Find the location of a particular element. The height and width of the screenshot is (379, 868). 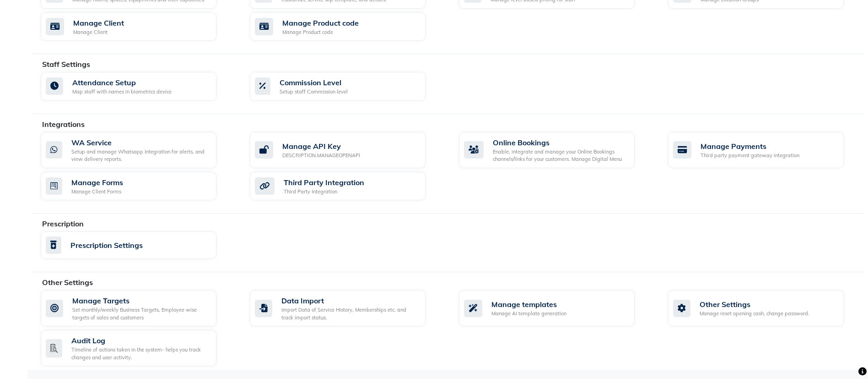

div: Manage Forms is located at coordinates (97, 182).